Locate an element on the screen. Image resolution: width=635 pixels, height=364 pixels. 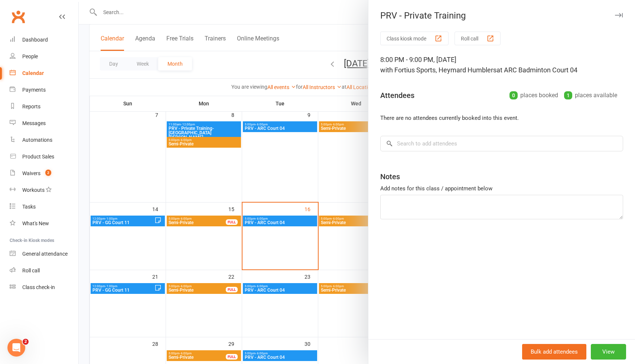
a: Class kiosk mode is located at coordinates (44, 288).